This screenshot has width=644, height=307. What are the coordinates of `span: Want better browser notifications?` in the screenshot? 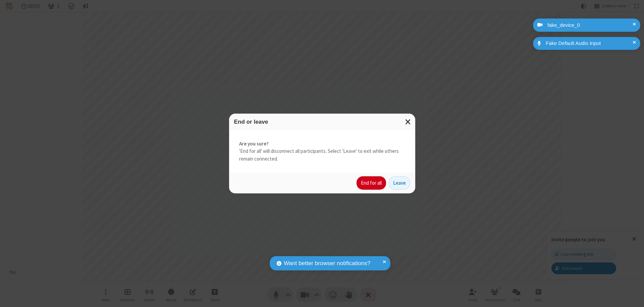 It's located at (327, 263).